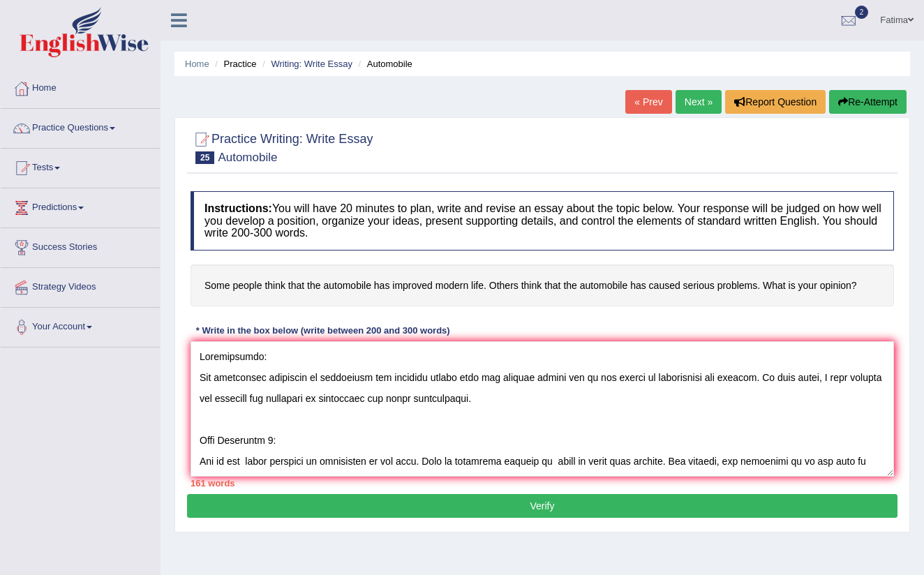 This screenshot has height=575, width=924. Describe the element at coordinates (80, 205) in the screenshot. I see `a: Predictions` at that location.